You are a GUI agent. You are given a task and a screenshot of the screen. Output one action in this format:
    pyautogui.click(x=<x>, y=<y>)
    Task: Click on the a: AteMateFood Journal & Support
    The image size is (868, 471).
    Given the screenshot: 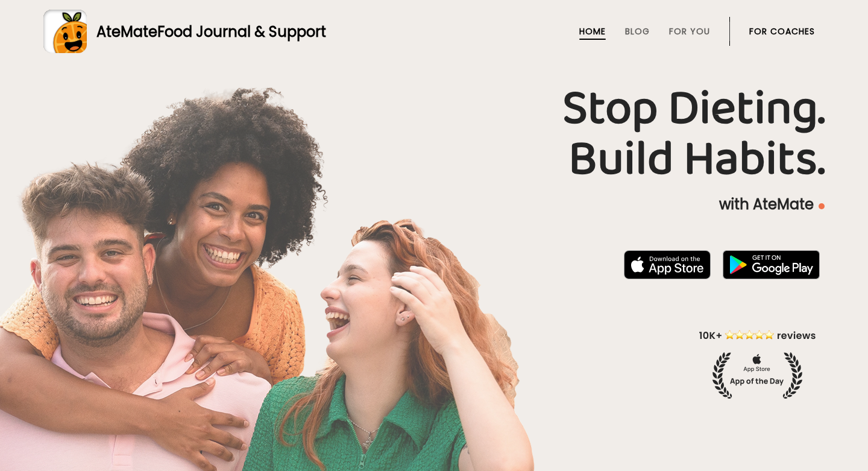 What is the action you would take?
    pyautogui.click(x=434, y=31)
    